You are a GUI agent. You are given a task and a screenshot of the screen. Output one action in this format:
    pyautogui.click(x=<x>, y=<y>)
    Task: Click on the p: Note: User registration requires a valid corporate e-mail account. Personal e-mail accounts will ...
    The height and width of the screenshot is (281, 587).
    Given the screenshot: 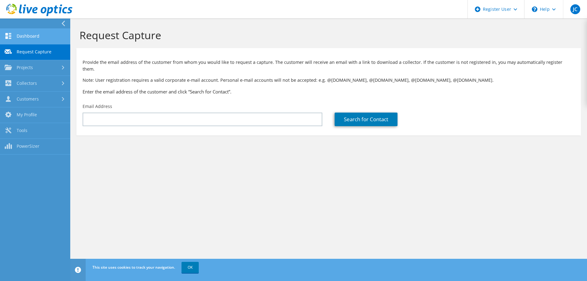 What is the action you would take?
    pyautogui.click(x=329, y=80)
    